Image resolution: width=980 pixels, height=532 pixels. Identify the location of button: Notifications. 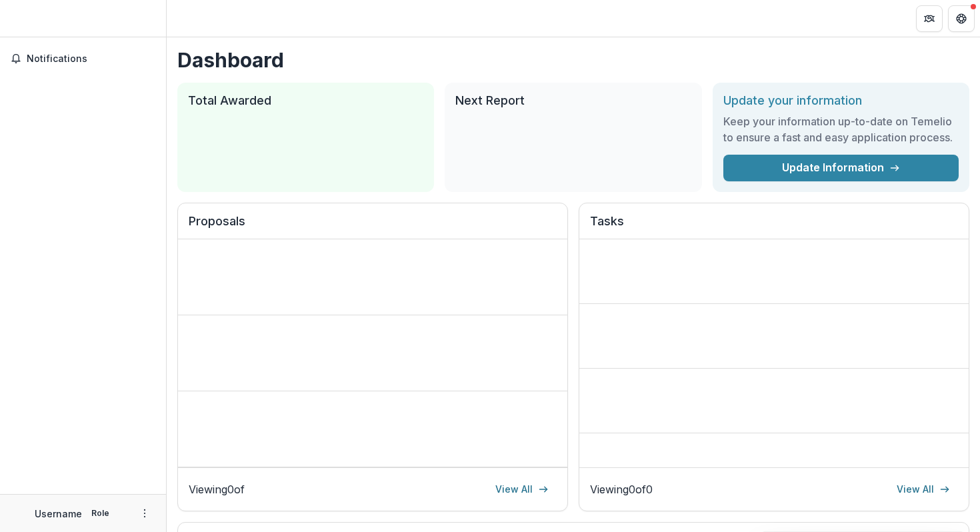
(82, 58).